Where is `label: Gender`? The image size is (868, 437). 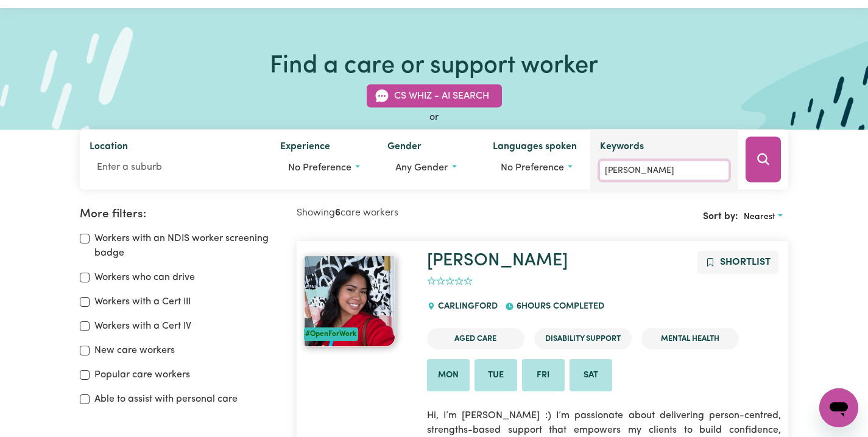 label: Gender is located at coordinates (405, 148).